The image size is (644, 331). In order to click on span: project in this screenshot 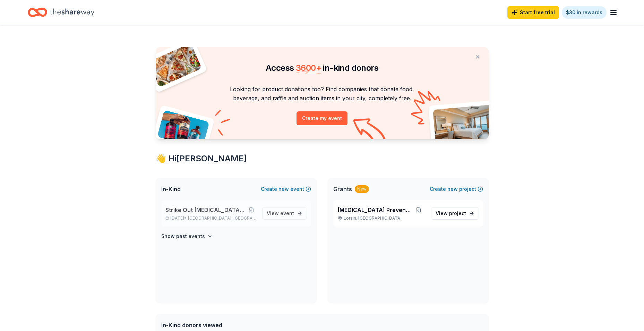, I will do `click(458, 213)`.